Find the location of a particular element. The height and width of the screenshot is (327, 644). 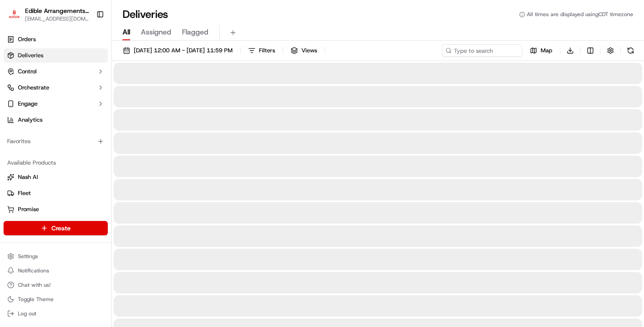

span: Views is located at coordinates (309, 51).